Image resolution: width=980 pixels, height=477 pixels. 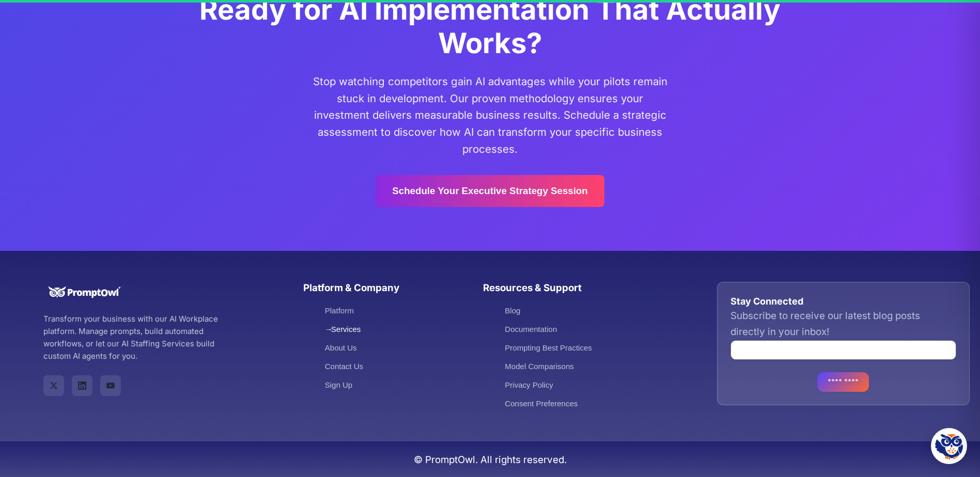 What do you see at coordinates (541, 403) in the screenshot?
I see `a: Consent Preferences` at bounding box center [541, 403].